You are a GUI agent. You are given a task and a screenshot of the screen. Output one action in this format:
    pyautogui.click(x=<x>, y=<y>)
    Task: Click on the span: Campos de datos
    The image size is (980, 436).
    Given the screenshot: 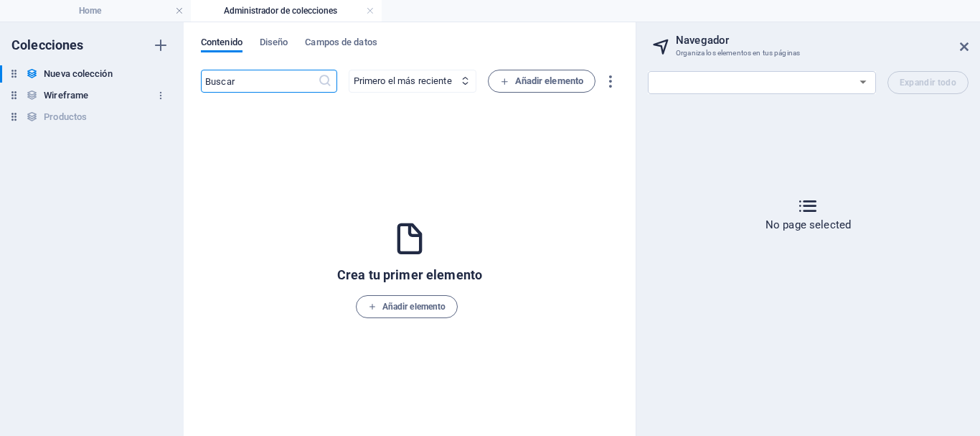 What is the action you would take?
    pyautogui.click(x=341, y=44)
    